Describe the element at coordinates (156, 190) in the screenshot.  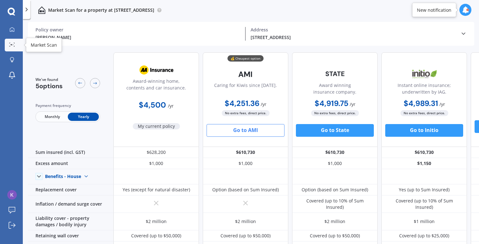
I see `div: Yes (except for natural disaster)` at that location.